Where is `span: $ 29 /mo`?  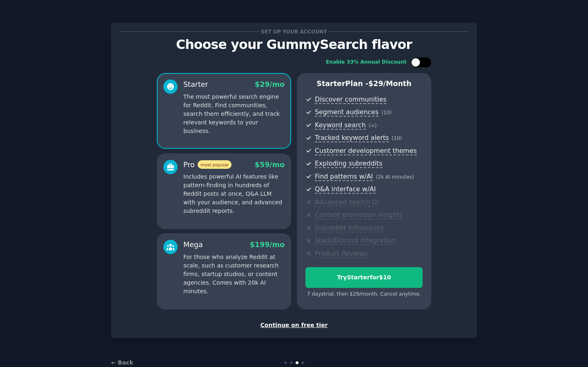
span: $ 29 /mo is located at coordinates (269, 85).